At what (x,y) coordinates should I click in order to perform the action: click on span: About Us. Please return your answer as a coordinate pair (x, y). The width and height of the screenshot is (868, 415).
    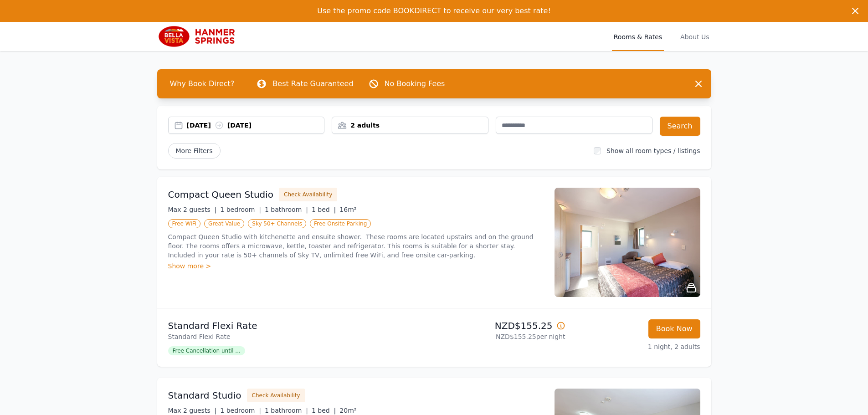
    Looking at the image, I should click on (695, 36).